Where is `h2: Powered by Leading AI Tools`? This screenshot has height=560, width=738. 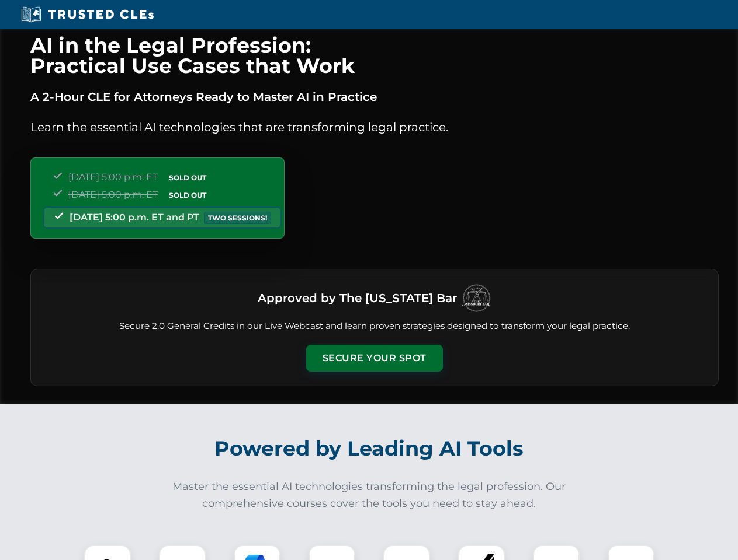
h2: Powered by Leading AI Tools is located at coordinates (369, 449).